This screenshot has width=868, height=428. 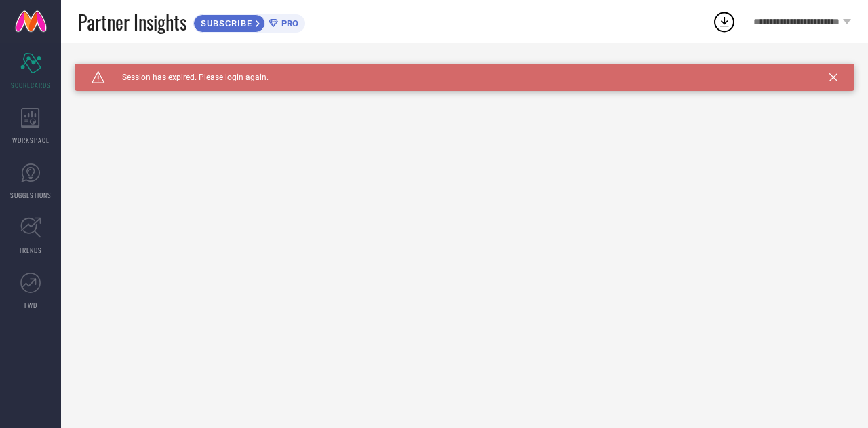 I want to click on span: SUGGESTIONS, so click(x=31, y=194).